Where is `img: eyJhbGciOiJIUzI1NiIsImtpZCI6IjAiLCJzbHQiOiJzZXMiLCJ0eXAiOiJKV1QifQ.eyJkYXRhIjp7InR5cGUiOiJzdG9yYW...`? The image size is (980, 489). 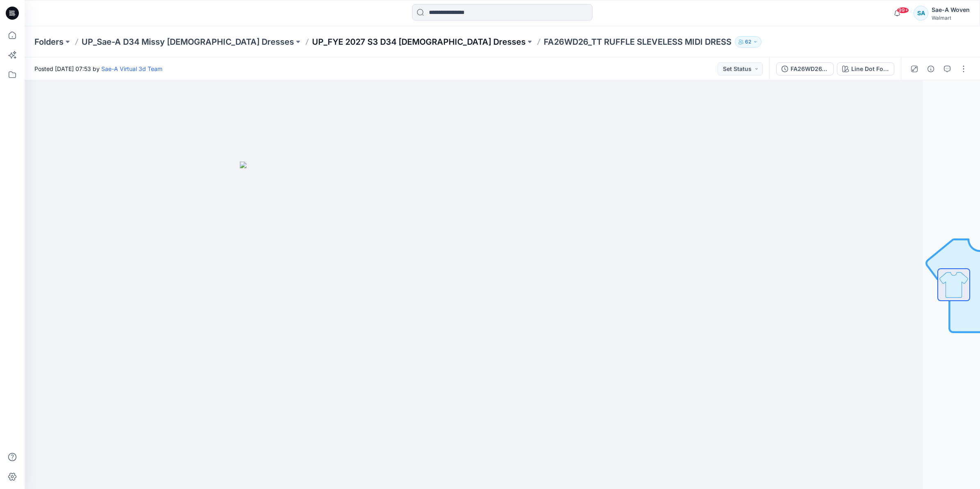 img: eyJhbGciOiJIUzI1NiIsImtpZCI6IjAiLCJzbHQiOiJzZXMiLCJ0eXAiOiJKV1QifQ.eyJkYXRhIjp7InR5cGUiOiJzdG9yYW... is located at coordinates (445, 325).